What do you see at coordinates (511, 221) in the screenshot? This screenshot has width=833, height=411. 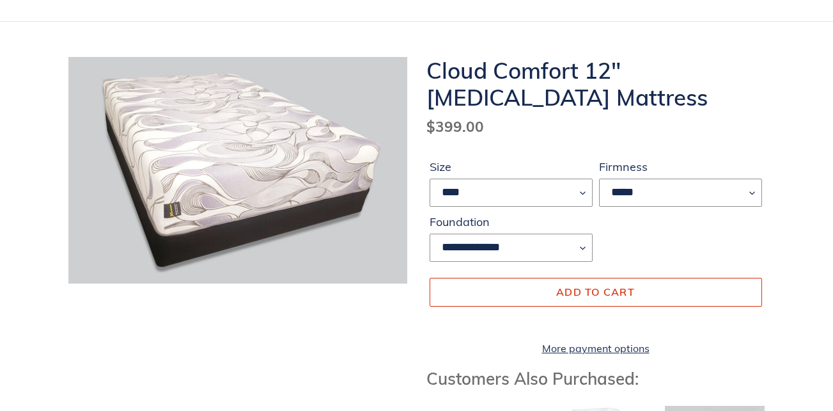 I see `label: Foundation` at bounding box center [511, 221].